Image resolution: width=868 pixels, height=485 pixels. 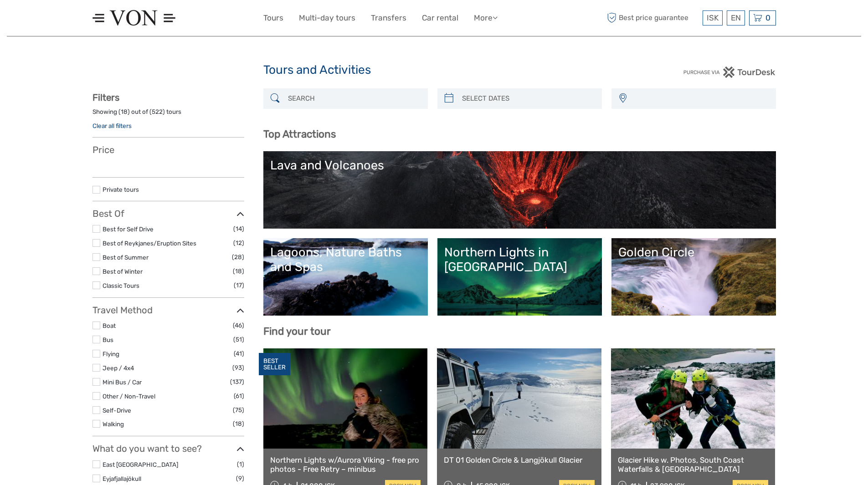 What do you see at coordinates (519, 460) in the screenshot?
I see `a: DT 01 Golden Circle & Langjökull Glacier` at bounding box center [519, 460].